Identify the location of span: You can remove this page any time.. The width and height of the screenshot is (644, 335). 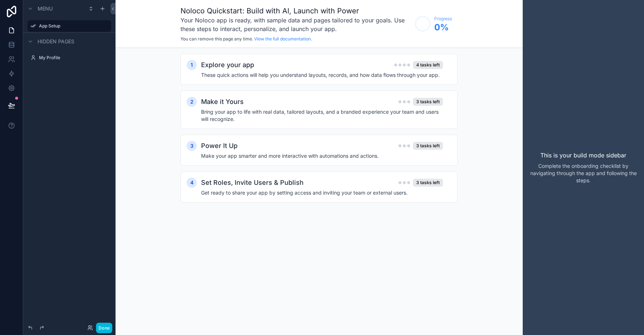
(216, 39).